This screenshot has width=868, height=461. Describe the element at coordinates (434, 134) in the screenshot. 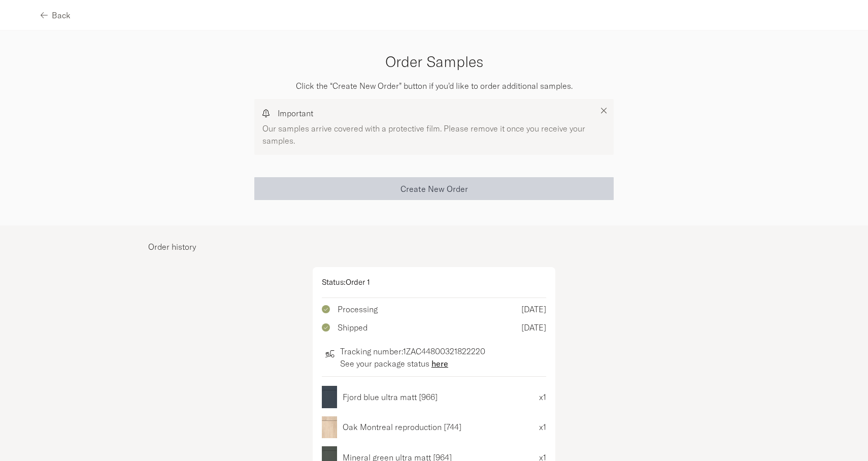

I see `p: Our samples arrive covered with a protective film. Please remove it once you receive your samples.` at that location.